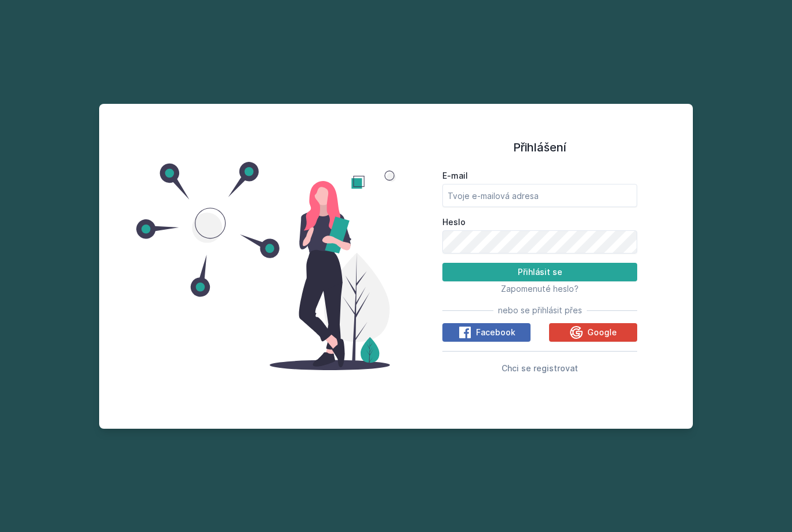 The width and height of the screenshot is (792, 532). Describe the element at coordinates (602, 332) in the screenshot. I see `span: Google` at that location.